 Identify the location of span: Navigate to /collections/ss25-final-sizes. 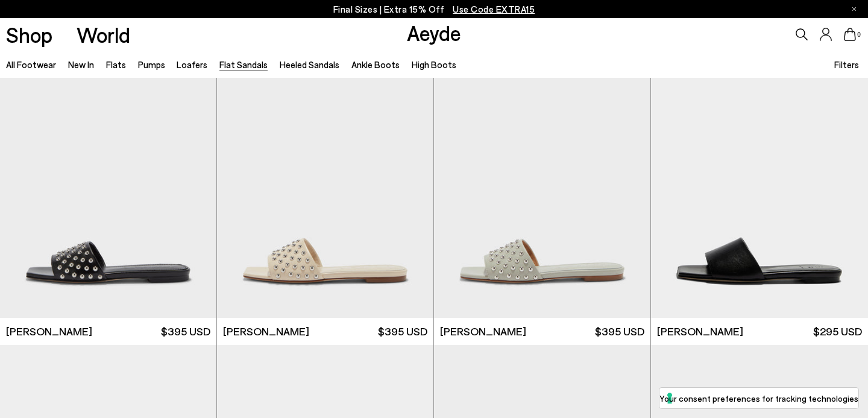
(494, 9).